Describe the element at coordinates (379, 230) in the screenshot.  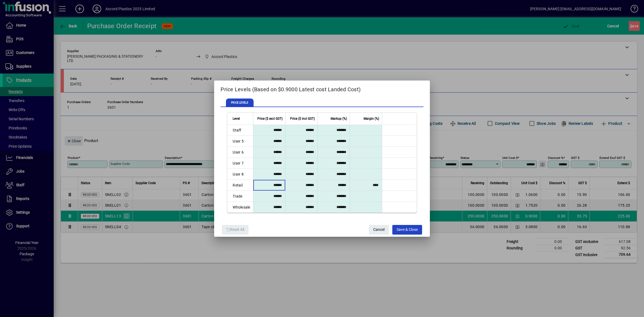
I see `button: Cancel` at that location.